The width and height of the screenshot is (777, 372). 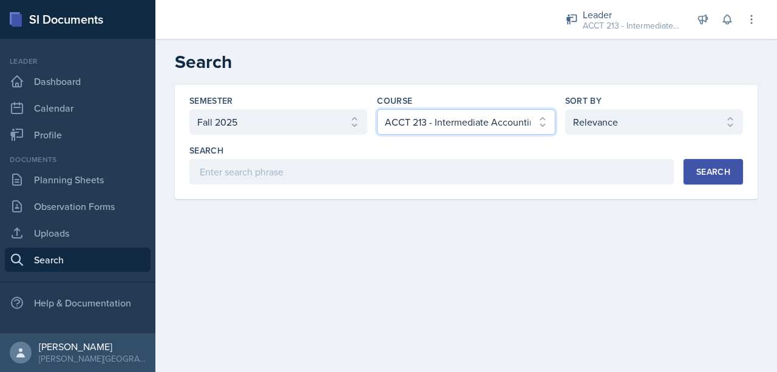 What do you see at coordinates (78, 135) in the screenshot?
I see `a: Profile` at bounding box center [78, 135].